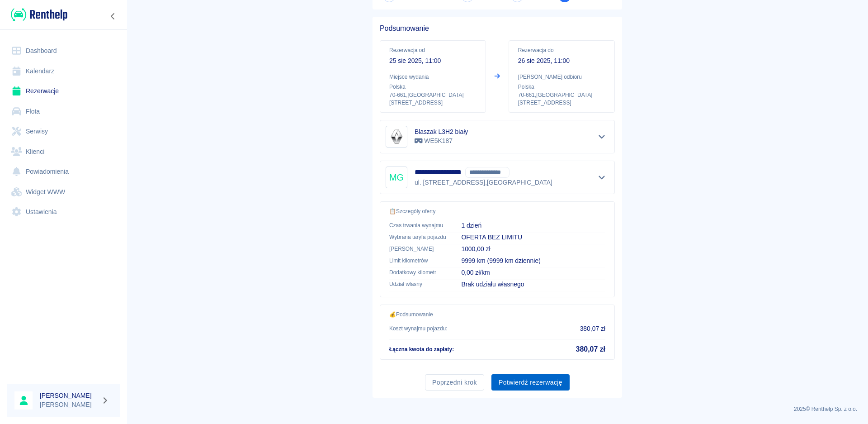  Describe the element at coordinates (591, 349) in the screenshot. I see `h5: 380,07 zł` at that location.